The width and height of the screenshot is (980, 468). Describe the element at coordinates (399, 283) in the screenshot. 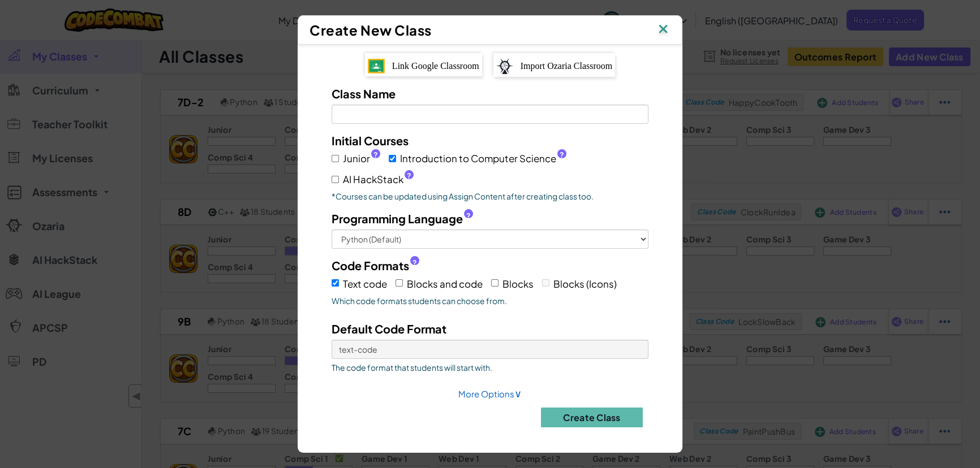

I see `input: Blocks and code` at that location.